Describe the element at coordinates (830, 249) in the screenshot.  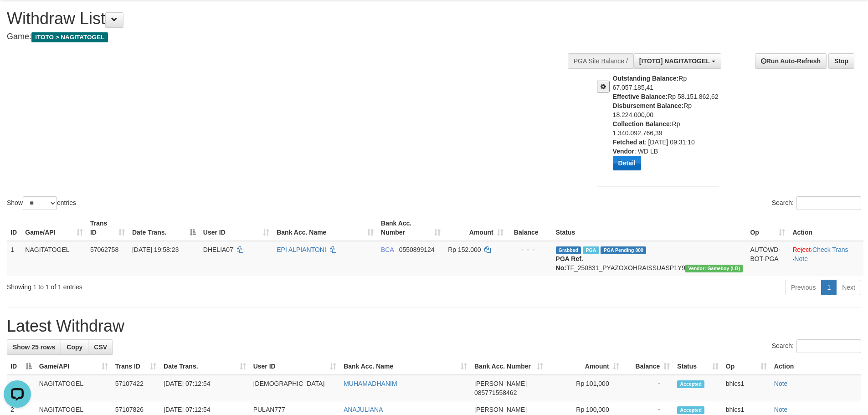
I see `a: Check Trans` at that location.